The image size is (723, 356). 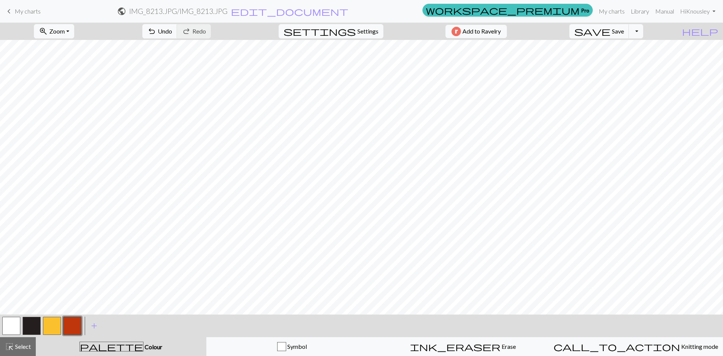 What do you see at coordinates (618, 31) in the screenshot?
I see `span: Save` at bounding box center [618, 31].